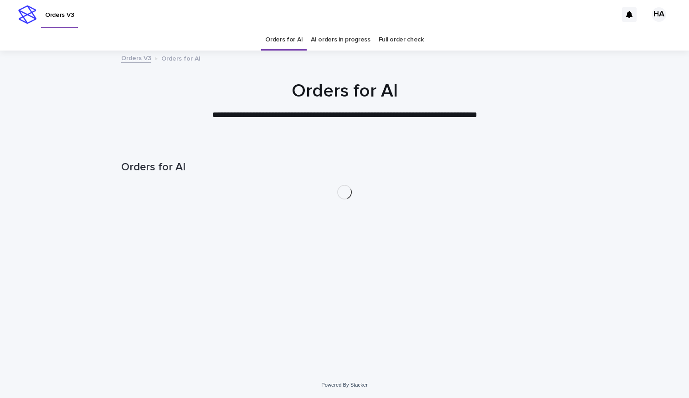  I want to click on a: Orders for AI, so click(284, 40).